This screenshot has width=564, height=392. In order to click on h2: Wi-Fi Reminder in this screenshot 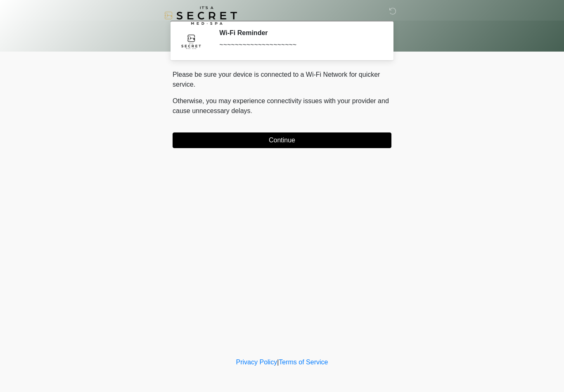, I will do `click(299, 33)`.